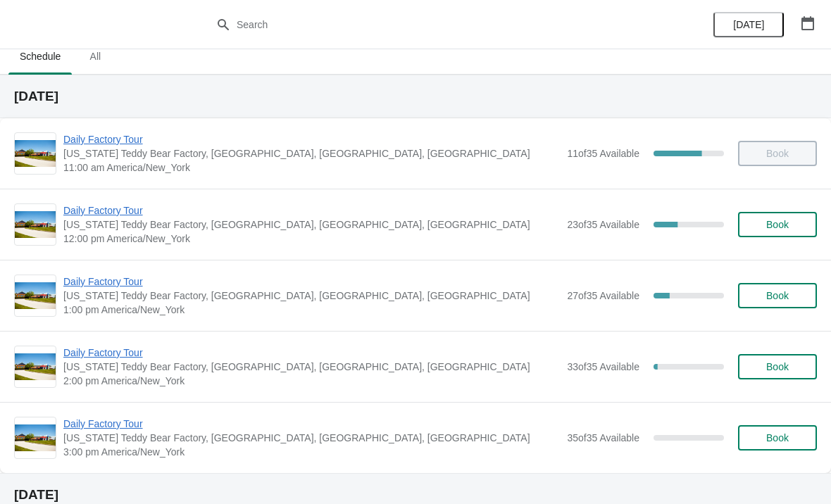  What do you see at coordinates (35, 225) in the screenshot?
I see `img: Daily Factory Tour | Vermont Teddy Bear Factory, Shelburne Road, Shelburne, VT, USA | 12:00 pm Am...` at bounding box center [35, 225].